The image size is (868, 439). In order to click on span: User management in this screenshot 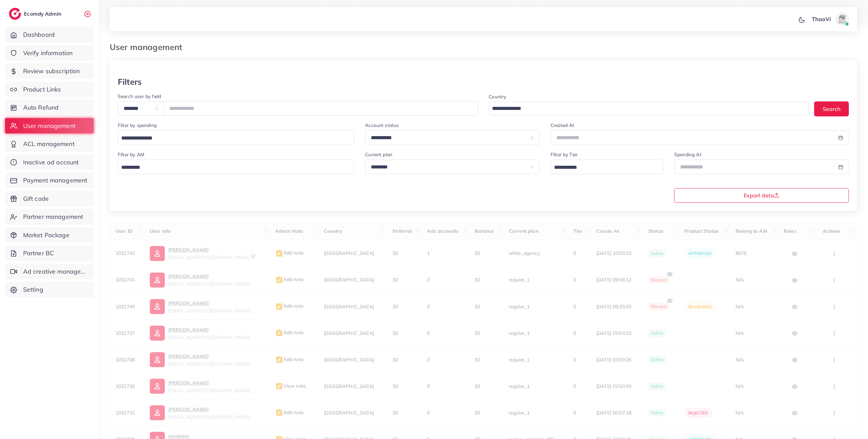, I will do `click(49, 126)`.